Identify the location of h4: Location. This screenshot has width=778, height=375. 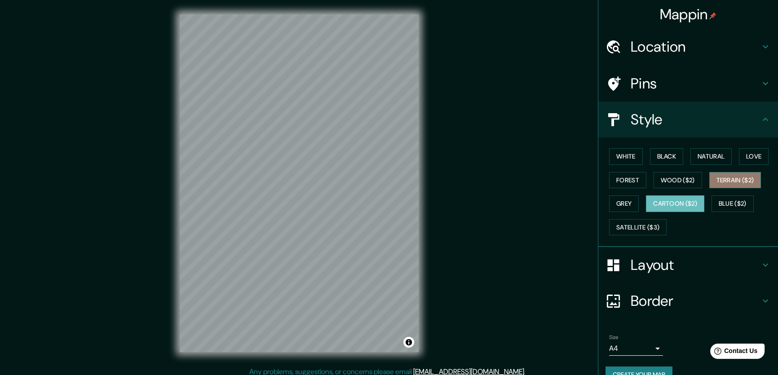
(695, 47).